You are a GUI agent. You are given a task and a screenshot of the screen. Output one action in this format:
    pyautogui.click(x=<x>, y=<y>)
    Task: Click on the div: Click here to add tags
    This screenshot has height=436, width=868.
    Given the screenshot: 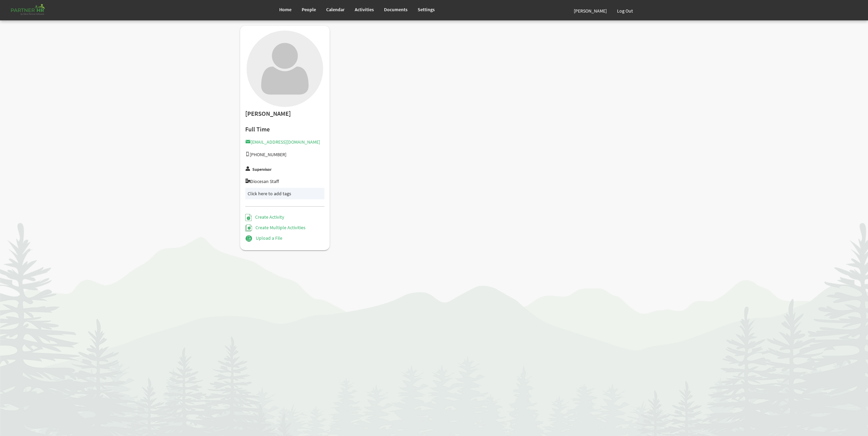 What is the action you would take?
    pyautogui.click(x=284, y=194)
    